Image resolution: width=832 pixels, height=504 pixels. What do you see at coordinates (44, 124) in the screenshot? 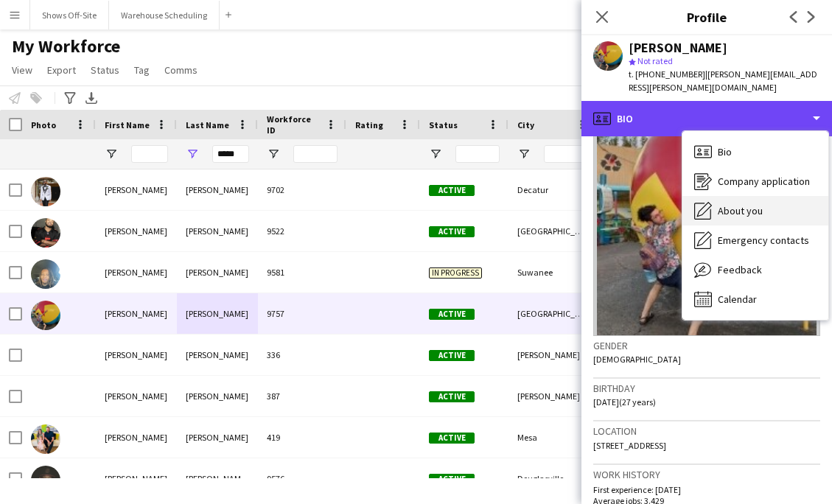
I see `span: Photo` at bounding box center [44, 124].